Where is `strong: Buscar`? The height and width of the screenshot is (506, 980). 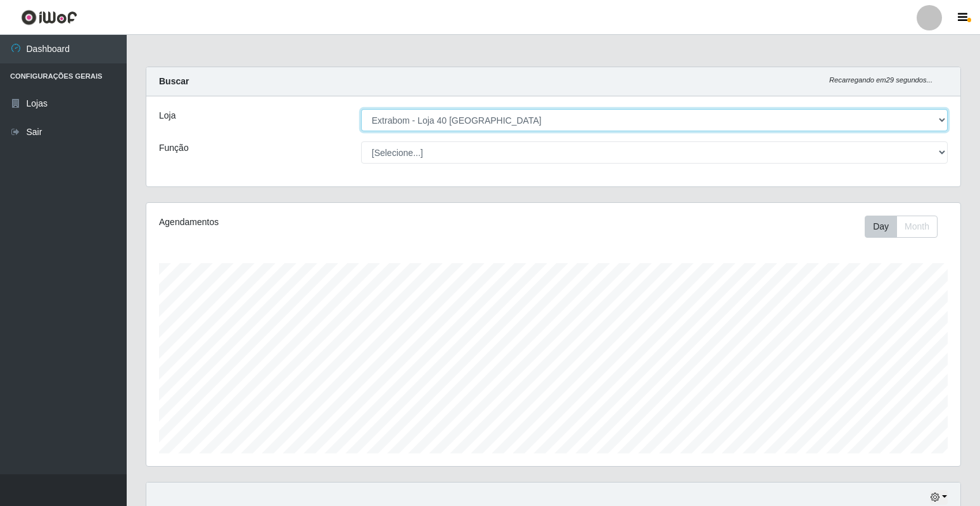
strong: Buscar is located at coordinates (174, 82).